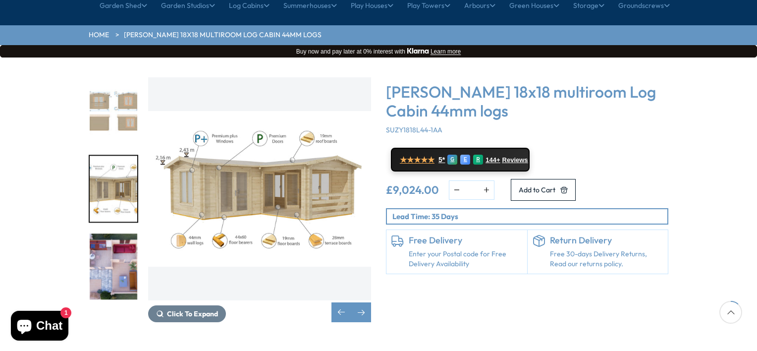  What do you see at coordinates (537, 190) in the screenshot?
I see `span: Add to Cart` at bounding box center [537, 190].